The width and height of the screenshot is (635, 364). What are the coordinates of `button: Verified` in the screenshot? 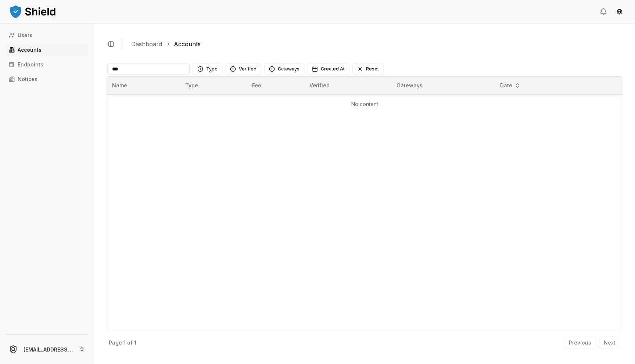 It's located at (243, 69).